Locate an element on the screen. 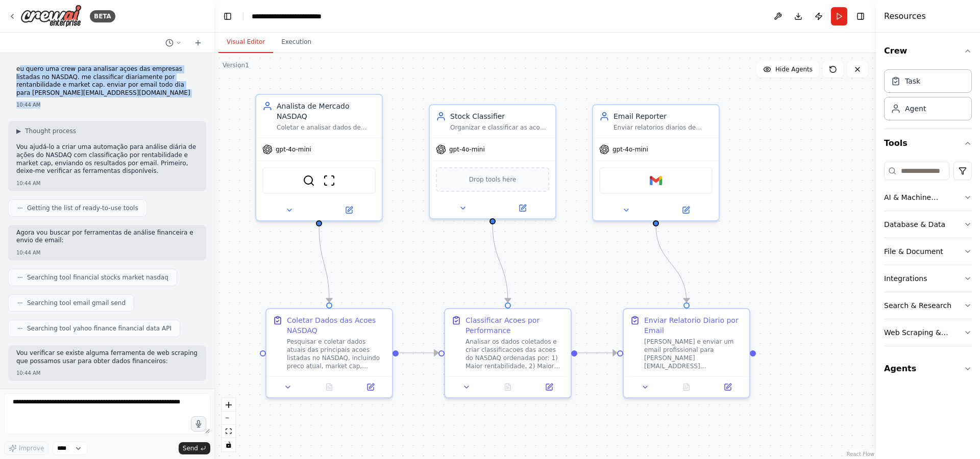 The width and height of the screenshot is (980, 459). button: Switch to previous chat is located at coordinates (173, 43).